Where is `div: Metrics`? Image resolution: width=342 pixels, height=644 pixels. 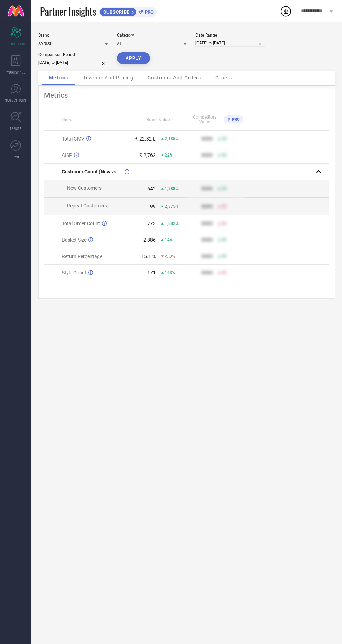 div: Metrics is located at coordinates (187, 95).